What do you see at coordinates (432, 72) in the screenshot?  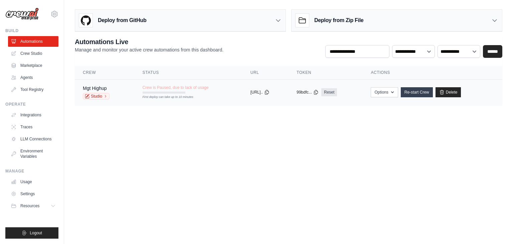 I see `th: Actions` at bounding box center [432, 72].